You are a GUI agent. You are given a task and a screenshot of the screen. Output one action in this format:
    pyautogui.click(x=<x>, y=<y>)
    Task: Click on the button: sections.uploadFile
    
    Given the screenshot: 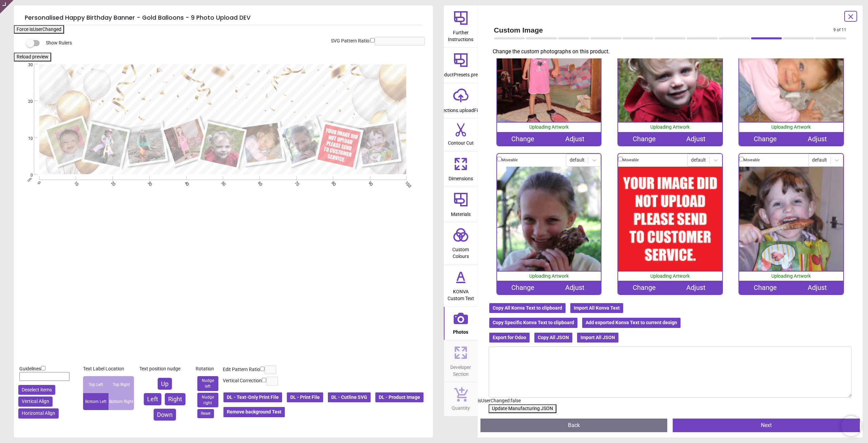 What is the action you would take?
    pyautogui.click(x=460, y=100)
    